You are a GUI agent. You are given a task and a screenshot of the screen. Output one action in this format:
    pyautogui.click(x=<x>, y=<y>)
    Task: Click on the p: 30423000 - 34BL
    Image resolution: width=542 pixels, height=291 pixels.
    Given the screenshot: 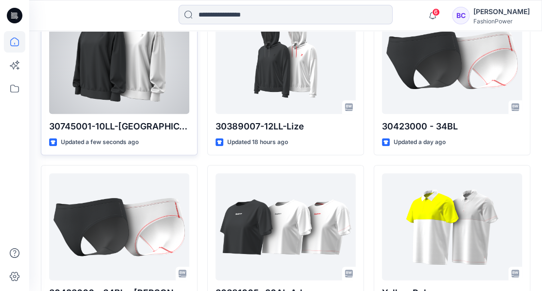 What is the action you would take?
    pyautogui.click(x=452, y=127)
    